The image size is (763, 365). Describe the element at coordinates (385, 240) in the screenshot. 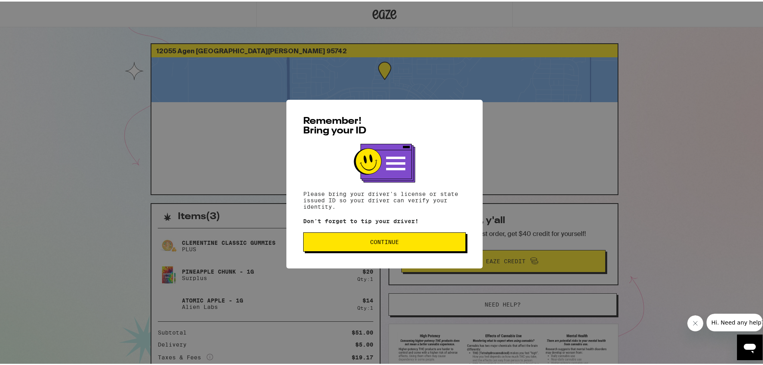

I see `span: Continue` at that location.